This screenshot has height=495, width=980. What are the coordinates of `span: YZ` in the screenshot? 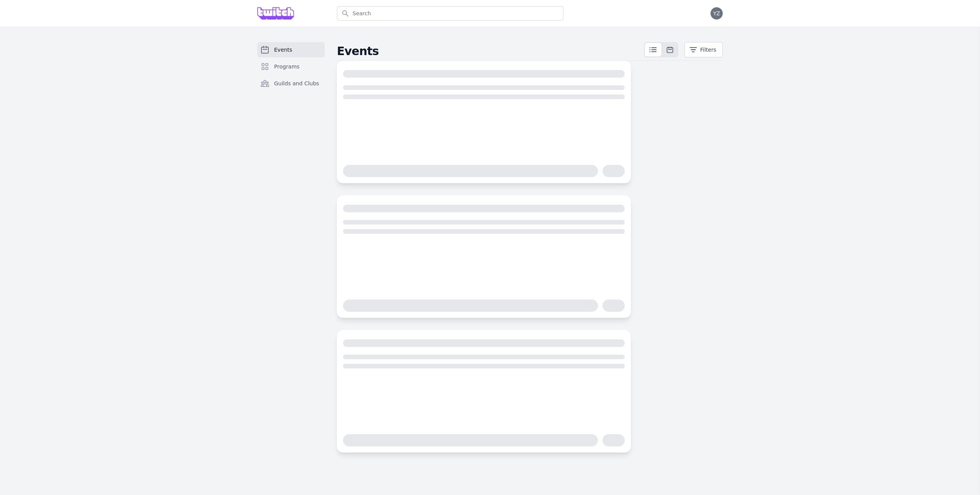 It's located at (716, 13).